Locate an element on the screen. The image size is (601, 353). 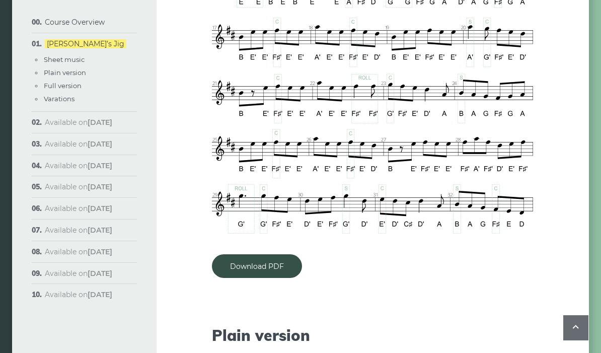
a: Sheet music is located at coordinates (64, 59).